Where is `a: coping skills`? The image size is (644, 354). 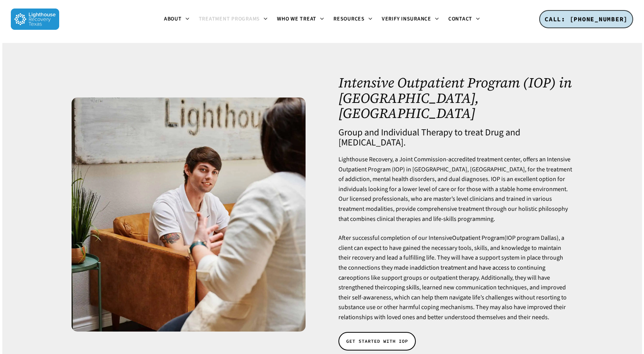 a: coping skills is located at coordinates (403, 287).